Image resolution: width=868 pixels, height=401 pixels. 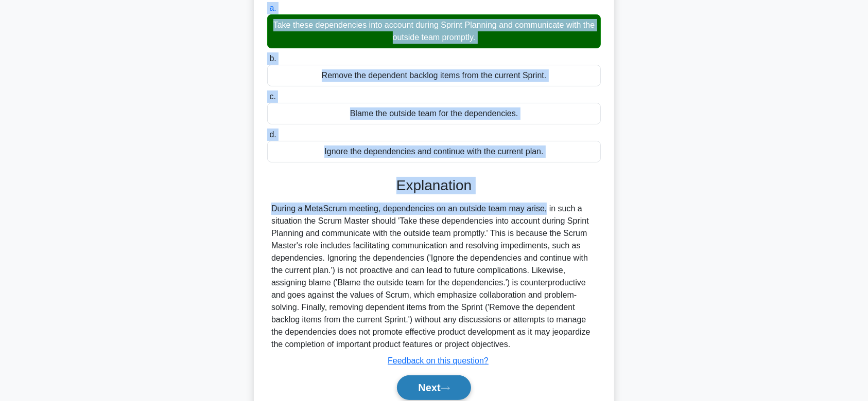 I want to click on div: Take these dependencies into account during Sprint Planning and communicate with the outside team..., so click(x=434, y=31).